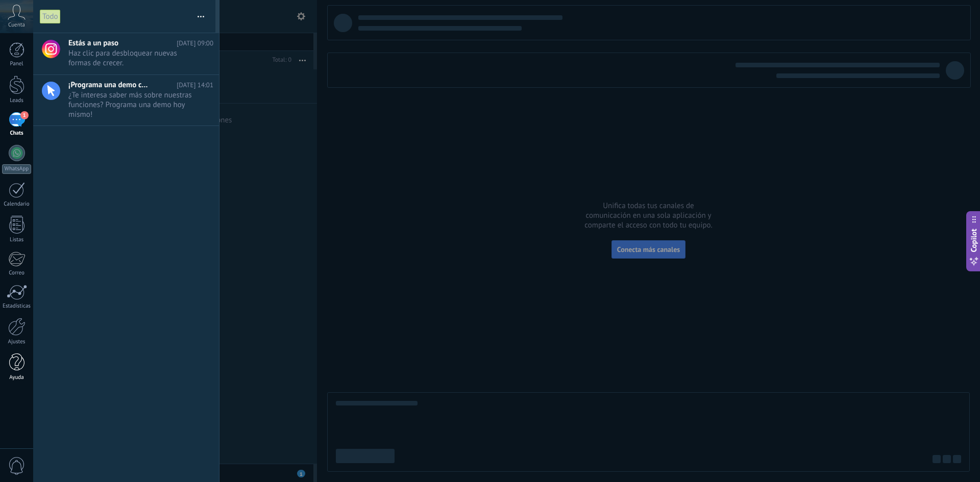 Image resolution: width=980 pixels, height=482 pixels. Describe the element at coordinates (17, 133) in the screenshot. I see `div: Chats` at that location.